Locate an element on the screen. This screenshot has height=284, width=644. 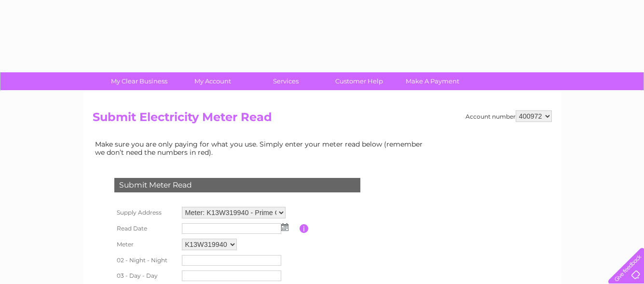
a: Make A Payment is located at coordinates (432, 81).